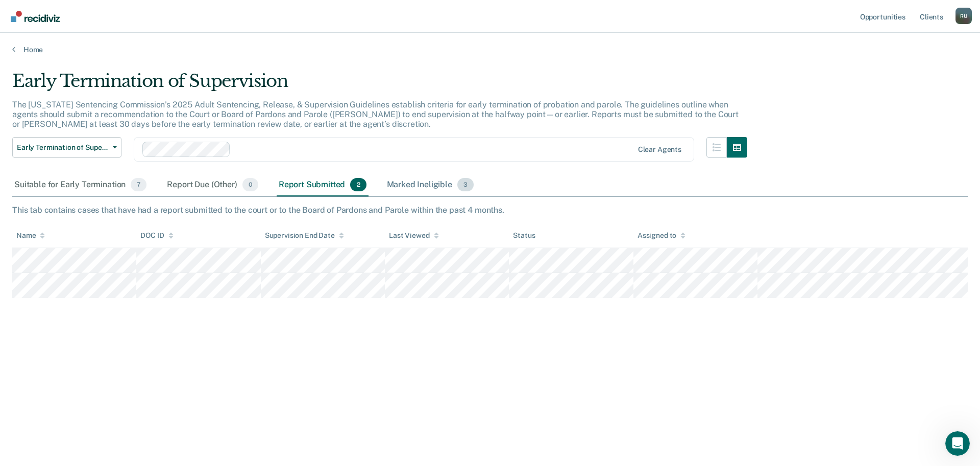 The image size is (980, 466). Describe the element at coordinates (490, 210) in the screenshot. I see `div: This tab contains cases that have had a report submitted to the court or to the Board of Pardons ...` at that location.